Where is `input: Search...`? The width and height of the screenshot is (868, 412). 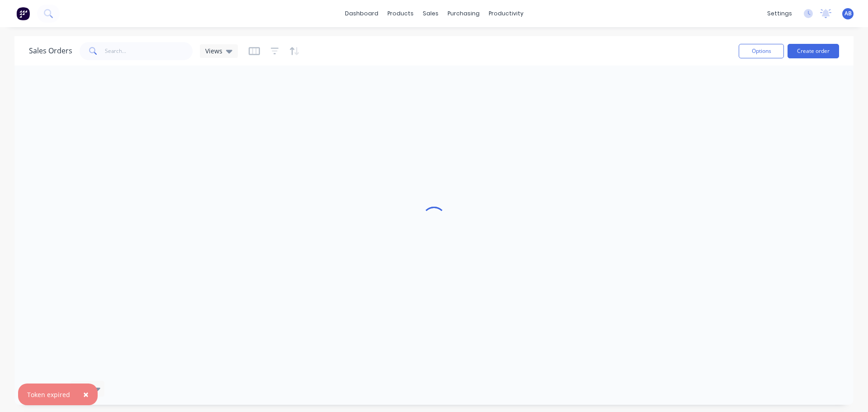
input: Search... is located at coordinates (149, 51).